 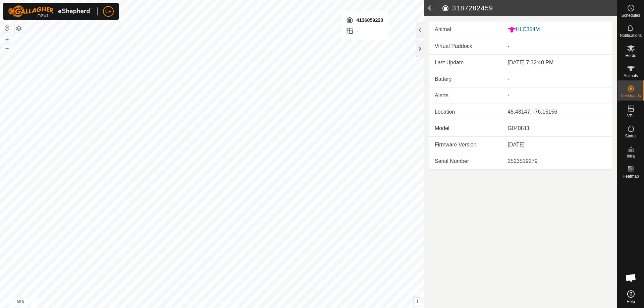 What do you see at coordinates (365, 20) in the screenshot?
I see `div: 4136059220` at bounding box center [365, 20].